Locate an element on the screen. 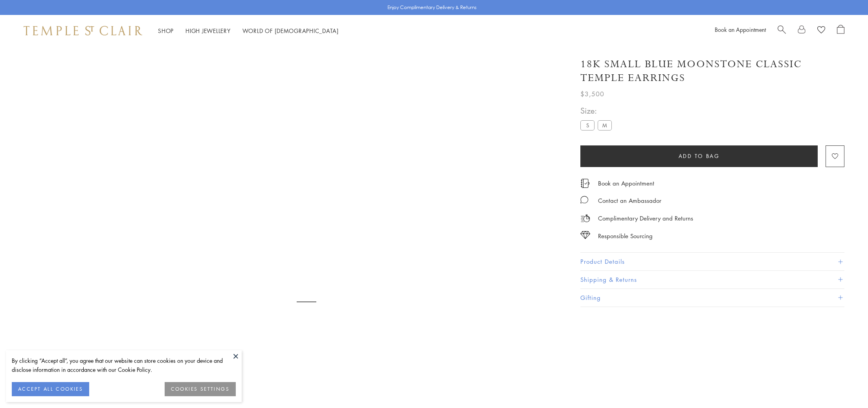 Image resolution: width=868 pixels, height=408 pixels. a: ShopShop is located at coordinates (166, 31).